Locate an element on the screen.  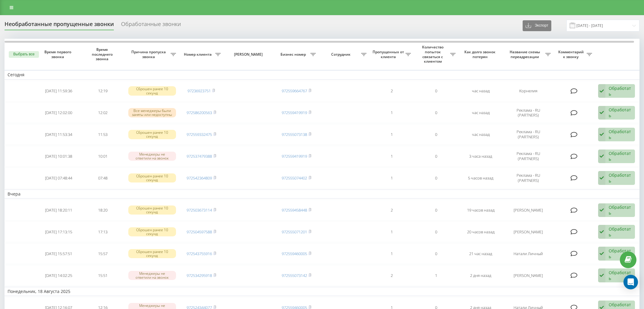
a: 972504597588 is located at coordinates (199, 232).